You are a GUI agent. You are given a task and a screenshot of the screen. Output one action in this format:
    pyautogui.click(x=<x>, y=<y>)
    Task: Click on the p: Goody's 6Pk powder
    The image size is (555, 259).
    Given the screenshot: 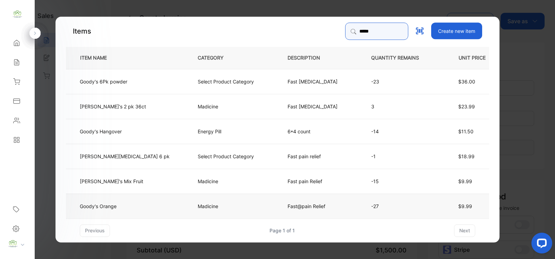 What is the action you would take?
    pyautogui.click(x=103, y=81)
    